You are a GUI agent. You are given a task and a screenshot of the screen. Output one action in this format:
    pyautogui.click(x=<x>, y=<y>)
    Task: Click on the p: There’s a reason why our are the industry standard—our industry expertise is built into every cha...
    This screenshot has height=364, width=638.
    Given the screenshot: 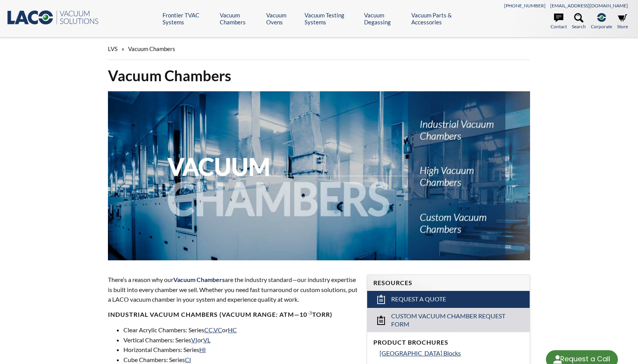 What is the action you would take?
    pyautogui.click(x=232, y=289)
    